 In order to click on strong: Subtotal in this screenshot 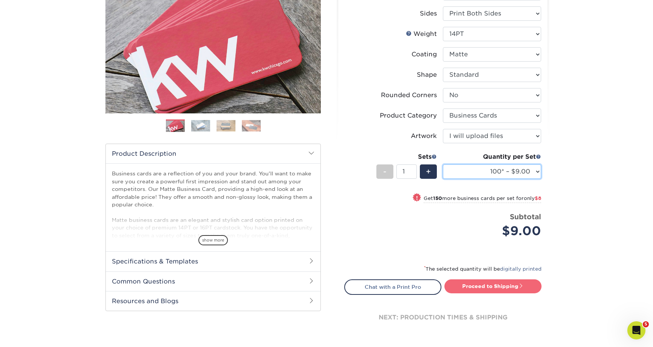, I will do `click(526, 217)`.